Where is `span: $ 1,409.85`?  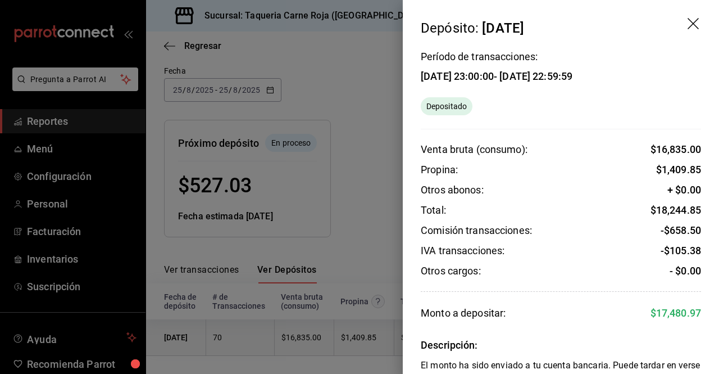 span: $ 1,409.85 is located at coordinates (679, 169).